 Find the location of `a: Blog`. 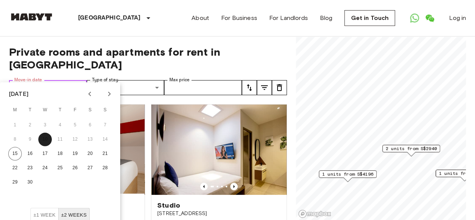

a: Blog is located at coordinates (327, 18).